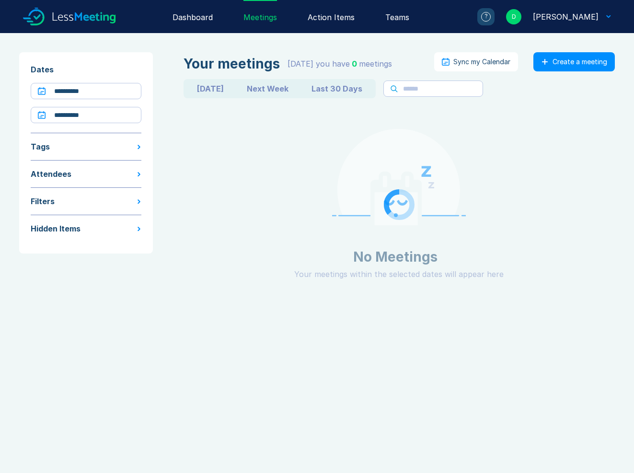 This screenshot has width=634, height=473. I want to click on button: Last 30 Days, so click(337, 89).